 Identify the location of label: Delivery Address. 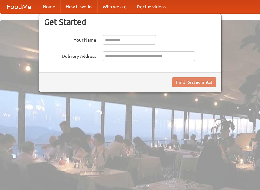
(70, 55).